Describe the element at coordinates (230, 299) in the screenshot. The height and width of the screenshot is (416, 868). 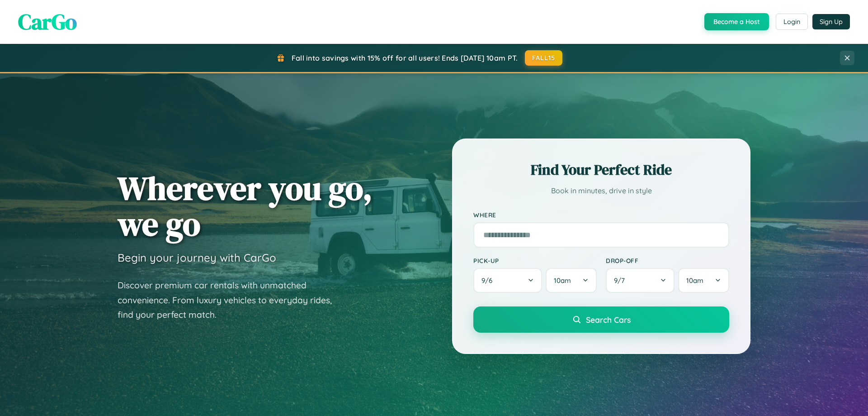
I see `p: Discover premium car rentals with unmatched convenience. From luxury vehicles to everyday rides, ...` at that location.